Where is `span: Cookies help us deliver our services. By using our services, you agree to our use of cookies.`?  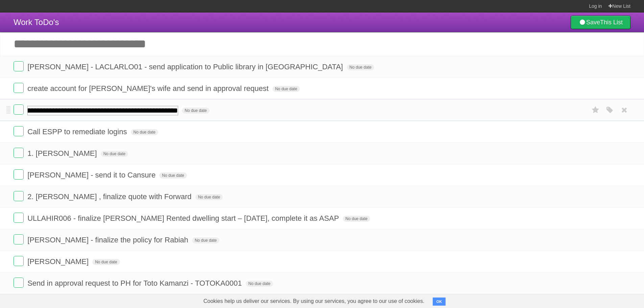
span: Cookies help us deliver our services. By using our services, you agree to our use of cookies. is located at coordinates (314, 301).